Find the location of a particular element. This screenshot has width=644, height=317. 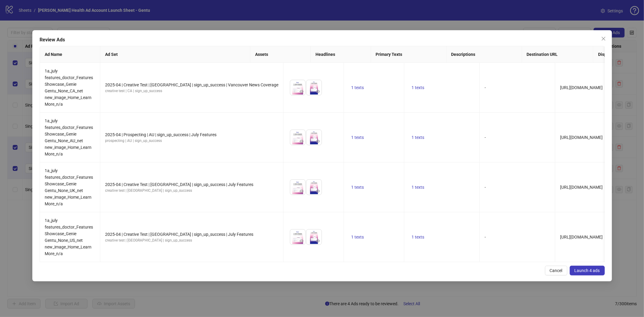

div: creative test | CA | sign_up_success is located at coordinates (192, 91).